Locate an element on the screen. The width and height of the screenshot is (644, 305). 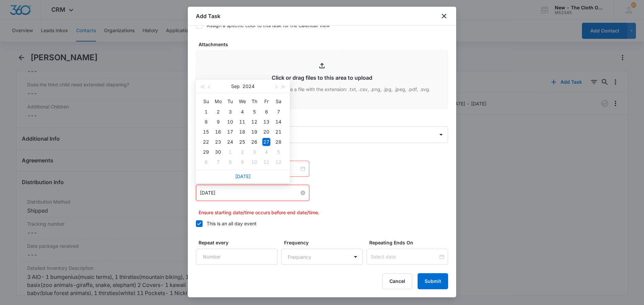
td: 2024-10-05 is located at coordinates (278, 152).